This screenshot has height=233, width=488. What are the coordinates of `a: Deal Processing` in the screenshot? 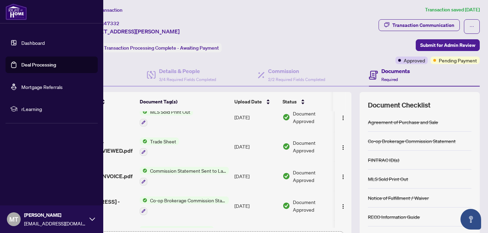 It's located at (39, 65).